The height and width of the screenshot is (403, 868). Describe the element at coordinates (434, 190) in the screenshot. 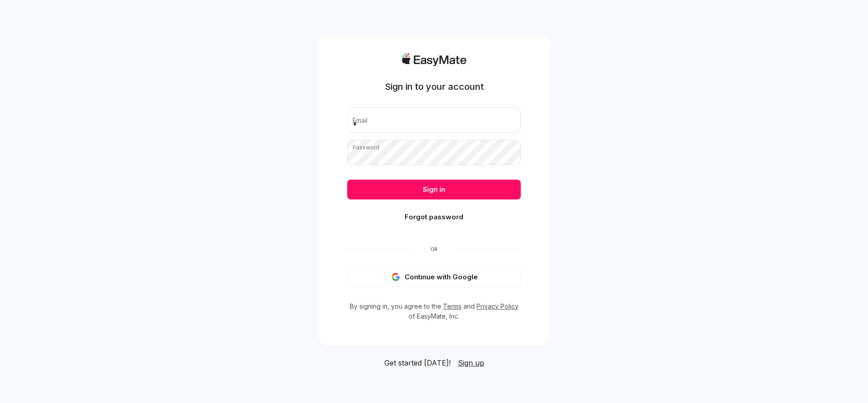

I see `button: Sign in` at that location.